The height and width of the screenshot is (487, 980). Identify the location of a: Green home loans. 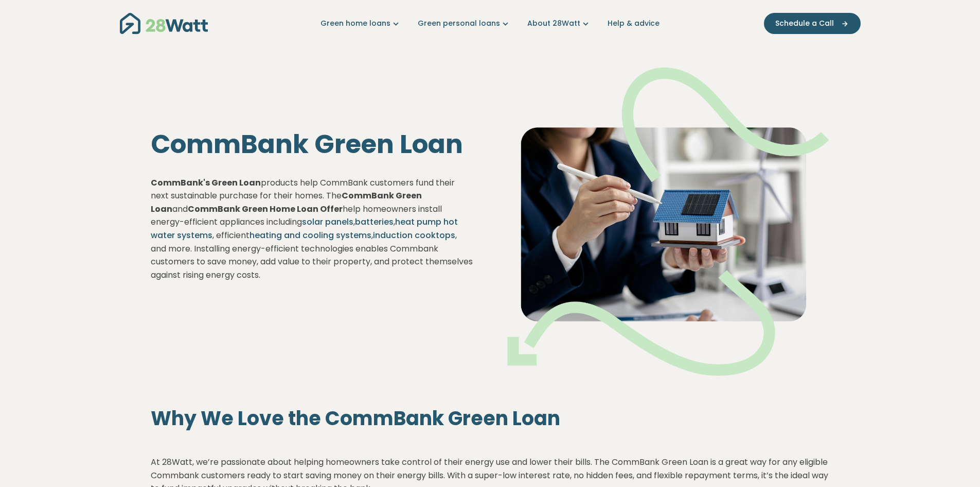
(360, 23).